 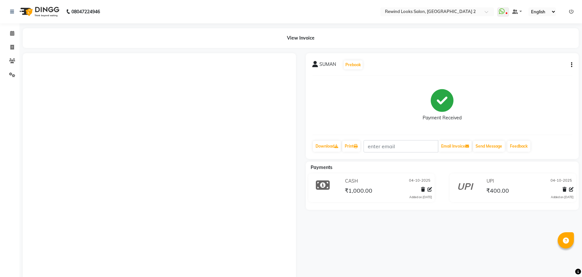 What do you see at coordinates (491, 181) in the screenshot?
I see `span: UPI` at bounding box center [491, 181].